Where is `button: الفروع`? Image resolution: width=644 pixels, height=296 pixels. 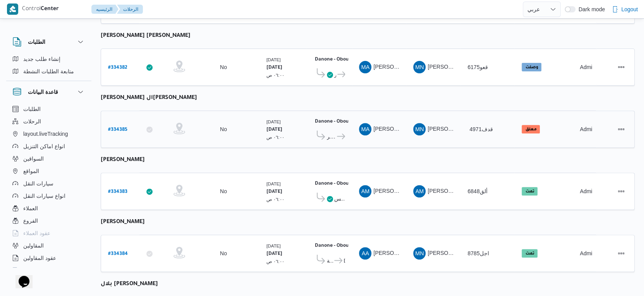
button: الفروع is located at coordinates (49, 220).